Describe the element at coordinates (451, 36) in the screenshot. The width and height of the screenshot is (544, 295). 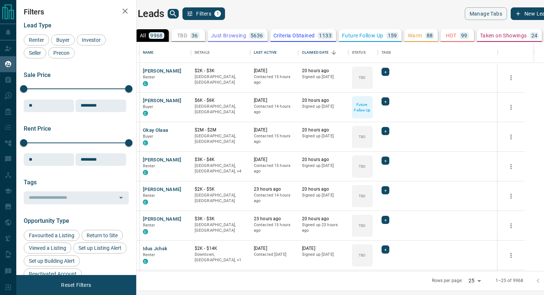
I see `p: HOT` at that location.